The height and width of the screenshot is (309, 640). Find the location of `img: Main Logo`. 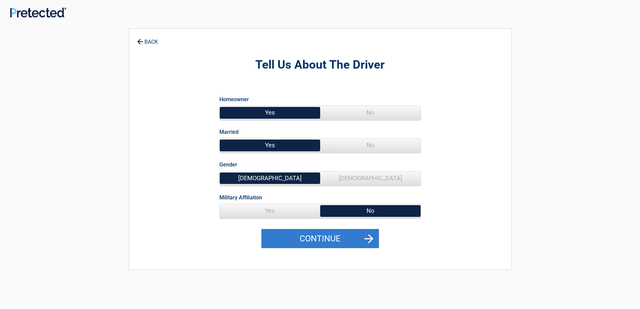

img: Main Logo is located at coordinates (38, 12).